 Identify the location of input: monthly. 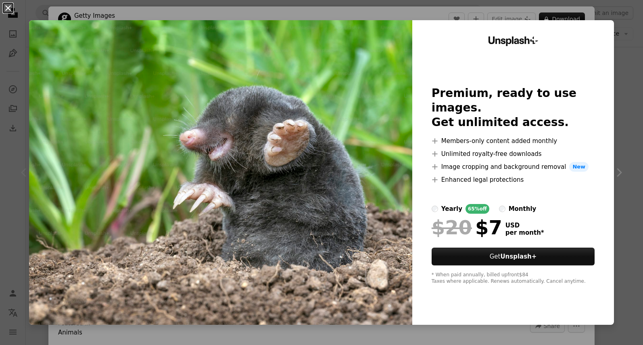
(502, 209).